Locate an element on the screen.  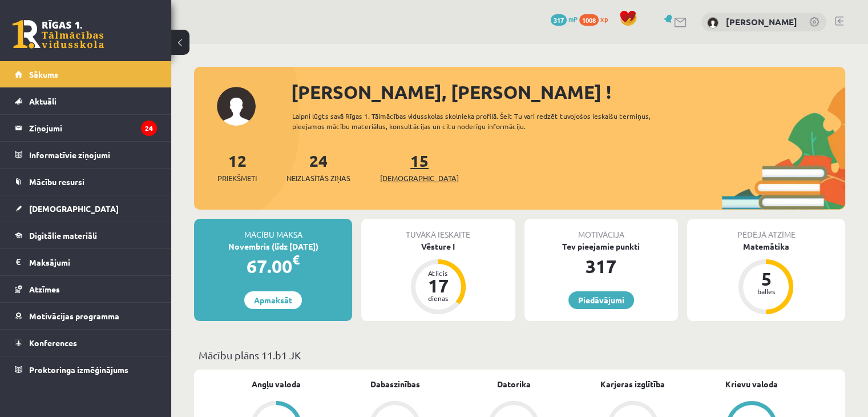
a: Aktuāli is located at coordinates (85, 101).